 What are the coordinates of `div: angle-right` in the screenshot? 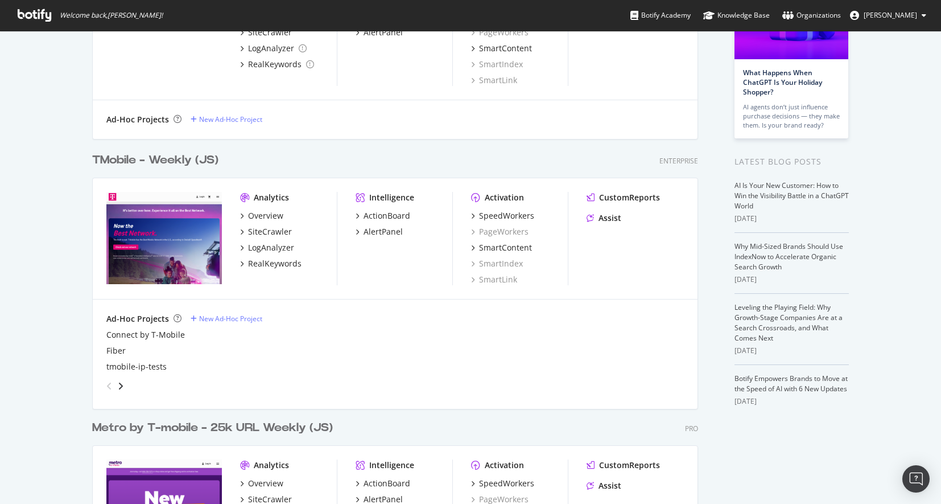 It's located at (121, 386).